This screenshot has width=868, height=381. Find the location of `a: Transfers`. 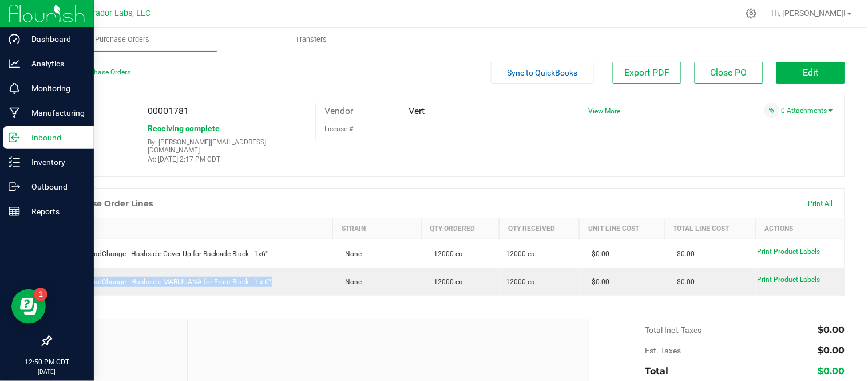

a: Transfers is located at coordinates (311, 39).